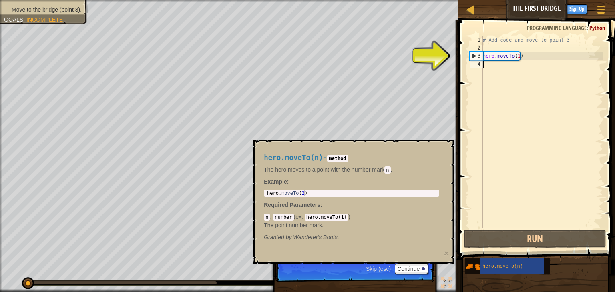 The height and width of the screenshot is (292, 615). What do you see at coordinates (298, 217) in the screenshot?
I see `span: ex` at bounding box center [298, 217].